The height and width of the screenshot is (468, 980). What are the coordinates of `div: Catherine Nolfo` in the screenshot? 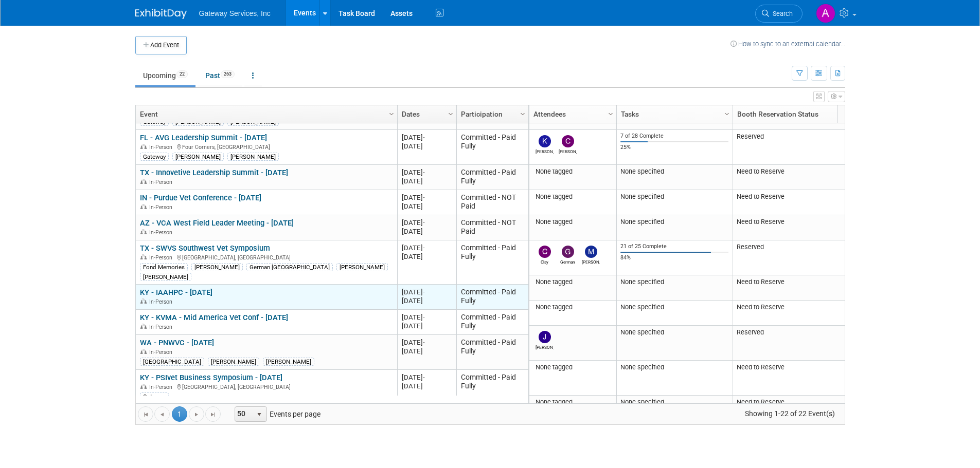 It's located at (568, 151).